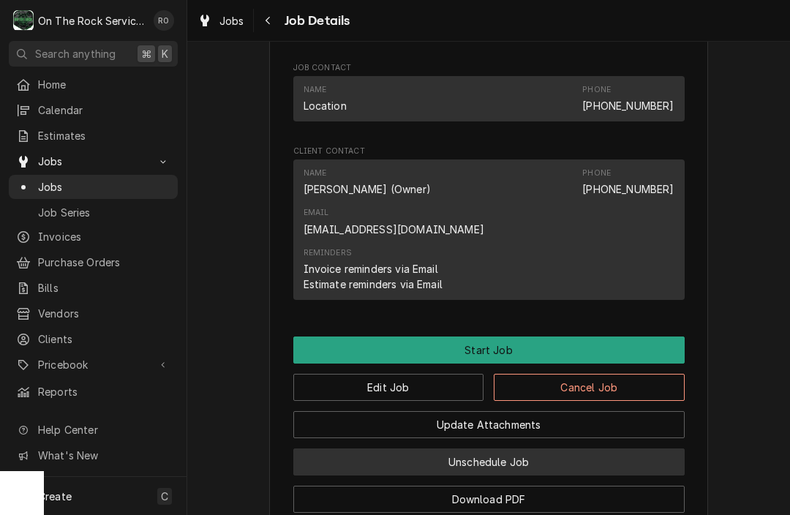 The height and width of the screenshot is (515, 790). What do you see at coordinates (489, 102) in the screenshot?
I see `div: Job Contact List` at bounding box center [489, 102].